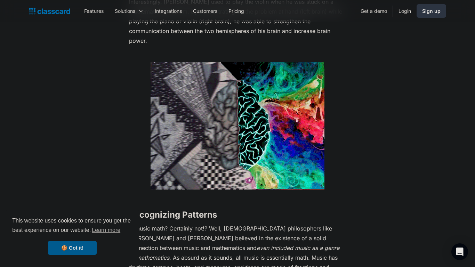 The image size is (475, 267). What do you see at coordinates (106, 230) in the screenshot?
I see `a: learn more about cookies` at bounding box center [106, 230].